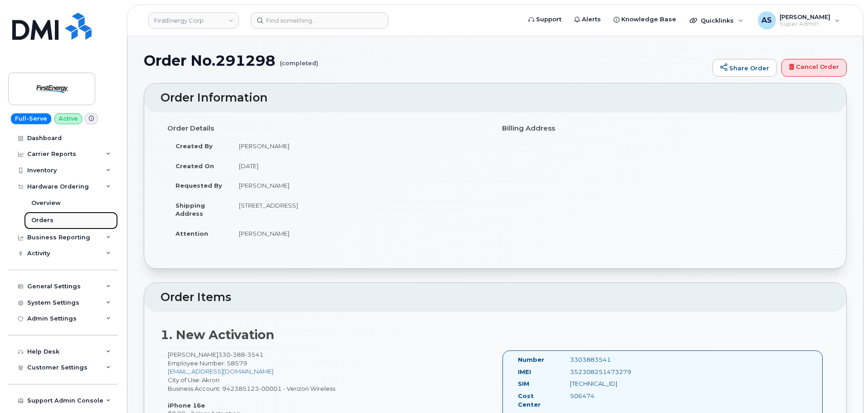 The height and width of the screenshot is (413, 868). What do you see at coordinates (662, 129) in the screenshot?
I see `h4: Billing Address` at bounding box center [662, 129].